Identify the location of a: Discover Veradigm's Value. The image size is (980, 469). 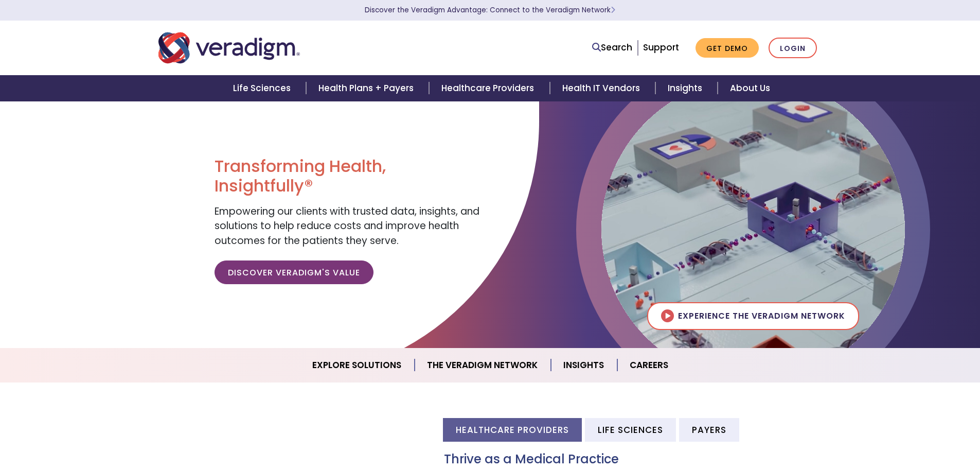
(294, 273).